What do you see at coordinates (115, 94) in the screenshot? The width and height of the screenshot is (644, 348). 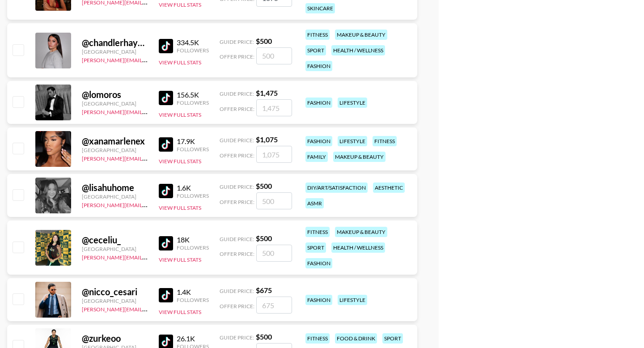 I see `div: @ lomoros` at bounding box center [115, 94].